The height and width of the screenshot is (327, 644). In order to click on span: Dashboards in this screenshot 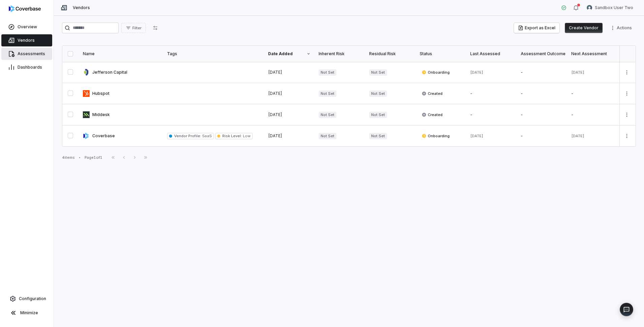, I will do `click(30, 68)`.